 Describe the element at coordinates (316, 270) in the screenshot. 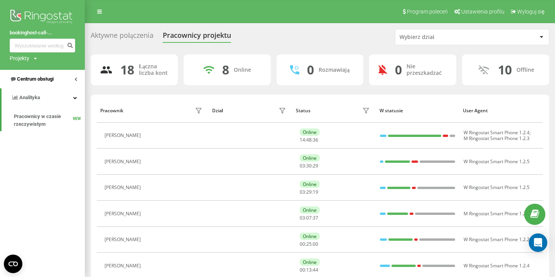

I see `span: 44` at that location.